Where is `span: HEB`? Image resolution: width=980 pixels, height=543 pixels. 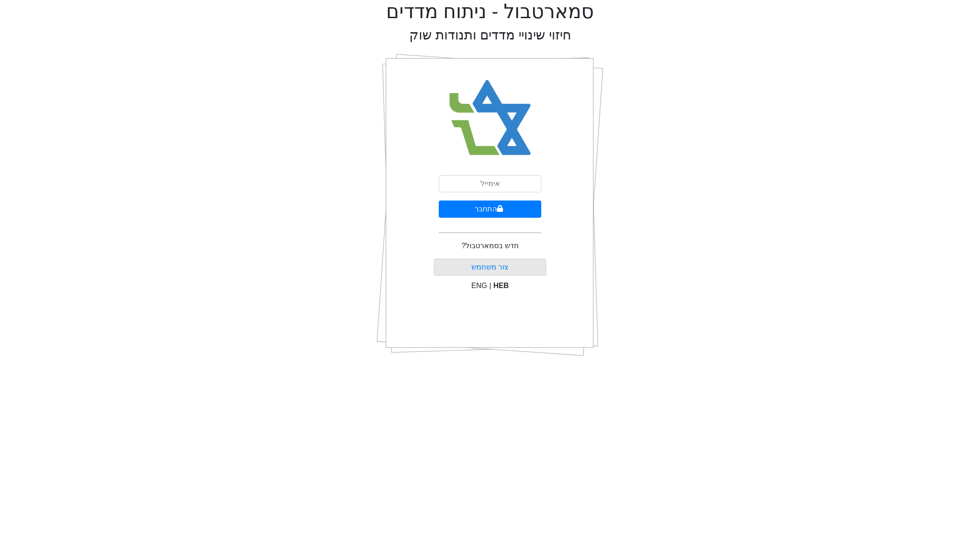
span: HEB is located at coordinates (501, 285).